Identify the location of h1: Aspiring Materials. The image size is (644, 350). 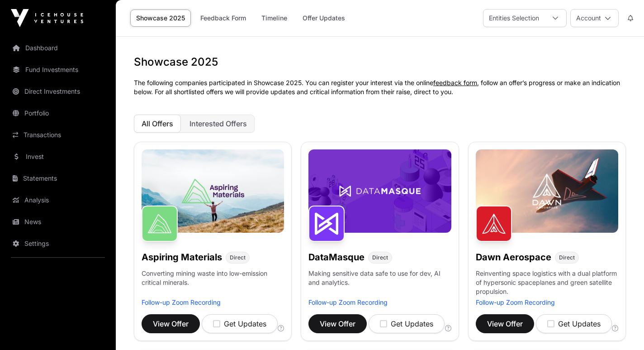
(182, 257).